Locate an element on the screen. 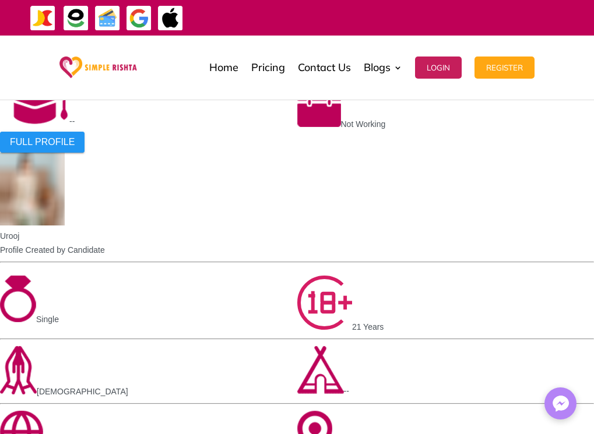 Image resolution: width=594 pixels, height=434 pixels. a: Login is located at coordinates (438, 68).